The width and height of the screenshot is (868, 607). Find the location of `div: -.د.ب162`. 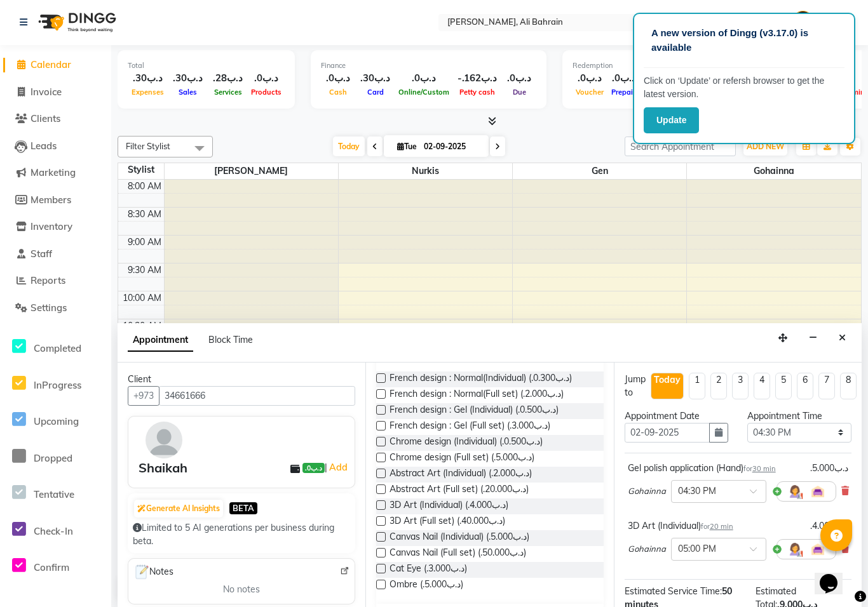

div: -.د.ب162 is located at coordinates (477, 78).